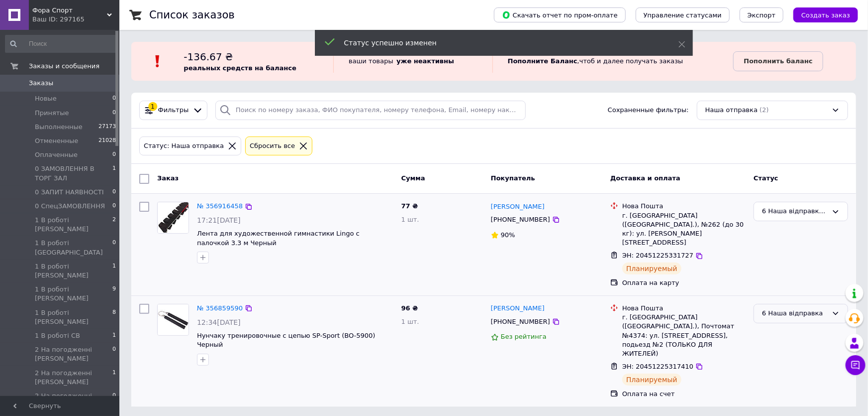 This screenshot has height=416, width=868. I want to click on div: Статус успешно изменен, so click(499, 43).